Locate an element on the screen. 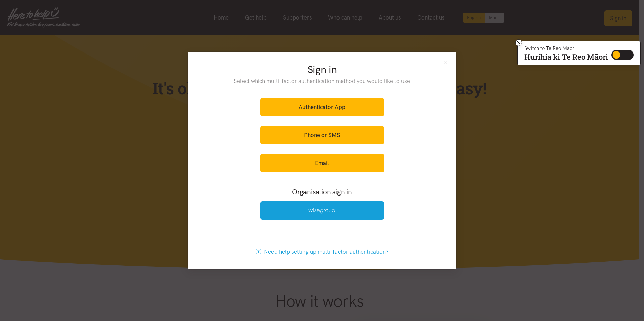 The image size is (644, 321). p: Select which multi-factor authentication method you would like to use is located at coordinates (322, 81).